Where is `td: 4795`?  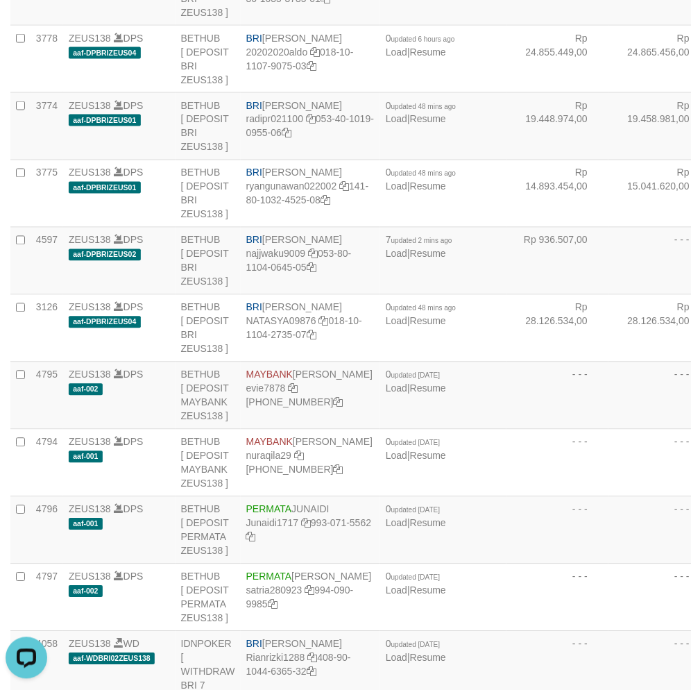
td: 4795 is located at coordinates (46, 395).